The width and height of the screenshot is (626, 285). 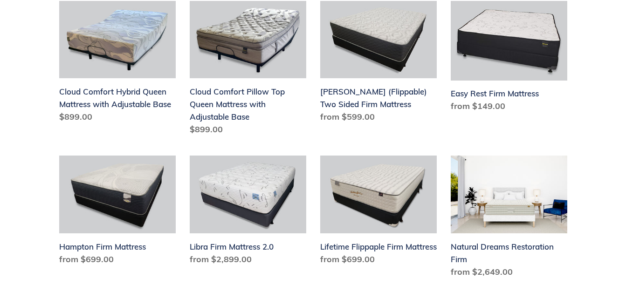 I want to click on a: Easy Rest Firm Mattress, so click(x=509, y=59).